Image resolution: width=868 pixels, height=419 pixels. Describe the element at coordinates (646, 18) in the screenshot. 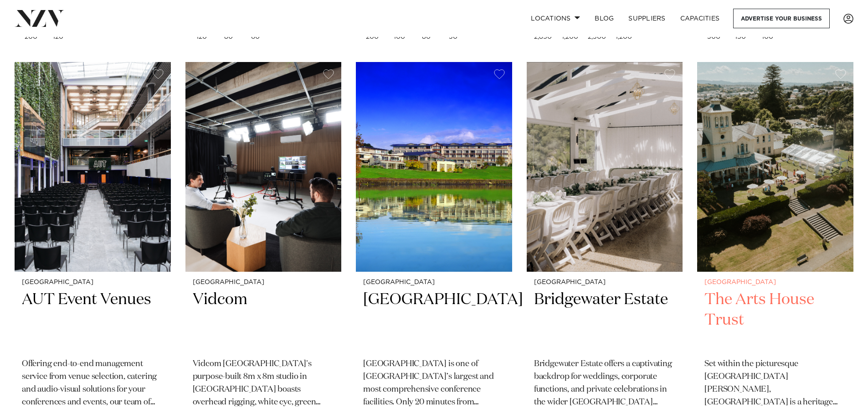

I see `a: SUPPLIERS` at that location.